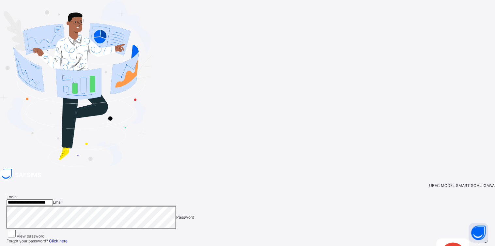  I want to click on label: View password, so click(30, 236).